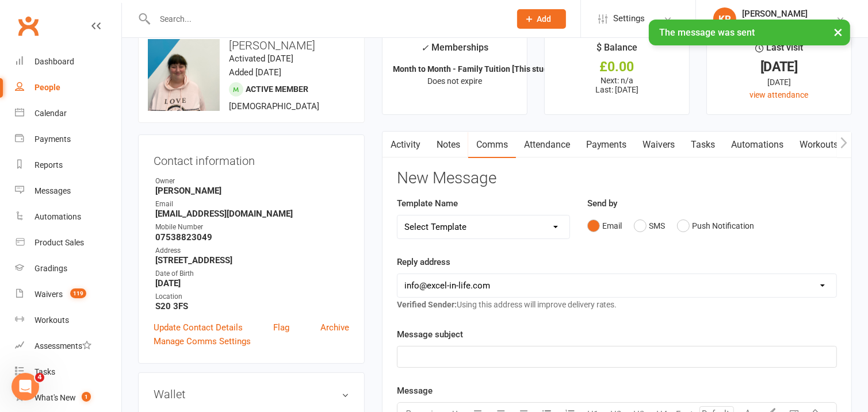  I want to click on a: Clubworx, so click(28, 26).